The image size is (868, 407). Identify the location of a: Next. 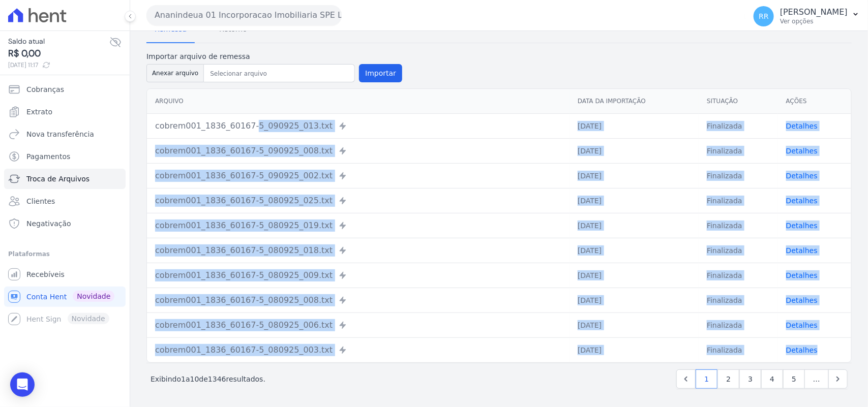
(838, 379).